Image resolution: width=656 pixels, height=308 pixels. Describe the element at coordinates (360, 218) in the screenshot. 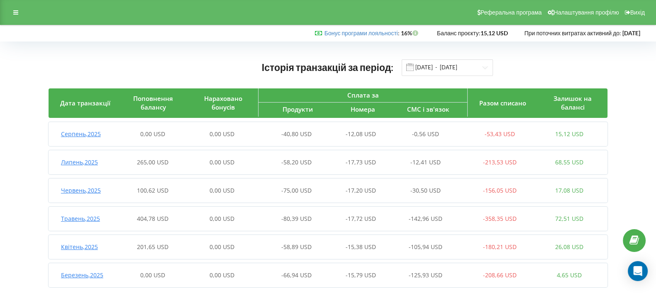

I see `span: -17,72 USD` at that location.